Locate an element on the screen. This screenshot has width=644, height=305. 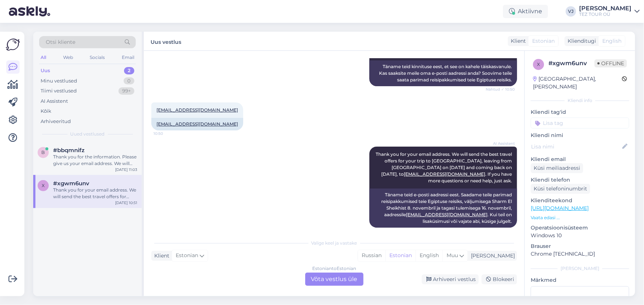
span: 10:51 is located at coordinates (501, 231).